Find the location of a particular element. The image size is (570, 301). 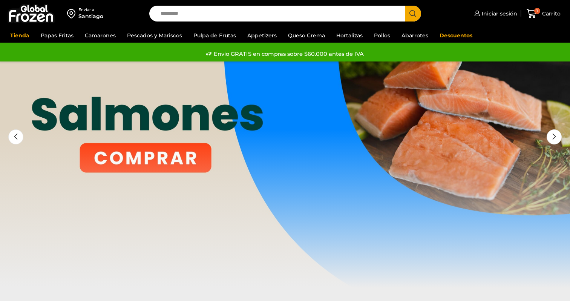

a: Camarones is located at coordinates (100, 35).